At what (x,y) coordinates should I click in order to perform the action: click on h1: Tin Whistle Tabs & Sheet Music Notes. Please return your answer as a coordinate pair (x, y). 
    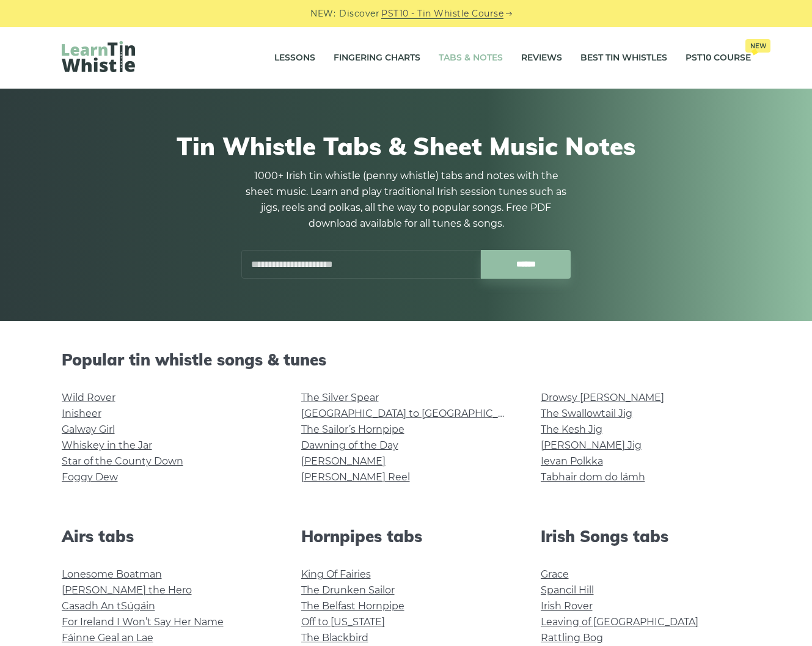
    Looking at the image, I should click on (406, 146).